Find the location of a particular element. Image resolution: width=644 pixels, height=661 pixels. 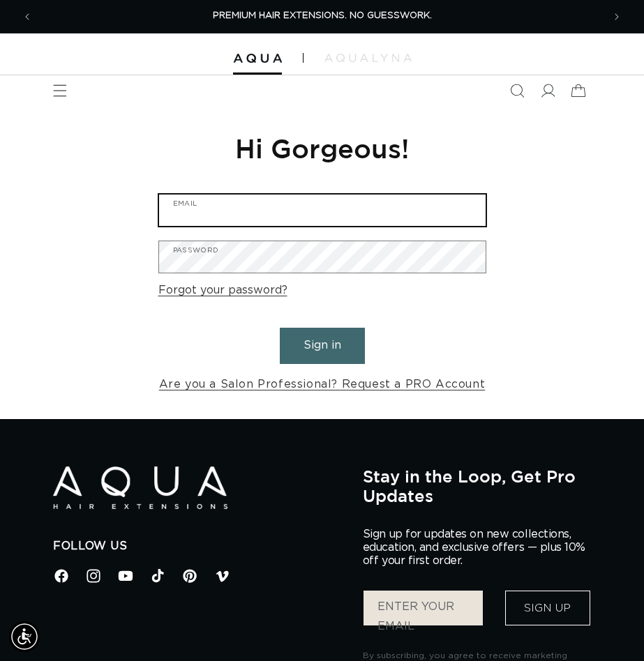

a: Forgot your password? is located at coordinates (223, 290).